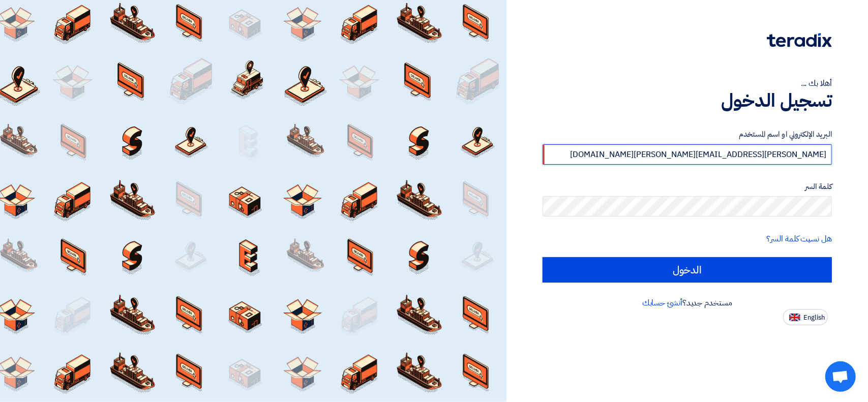  I want to click on input: الدخول, so click(687, 270).